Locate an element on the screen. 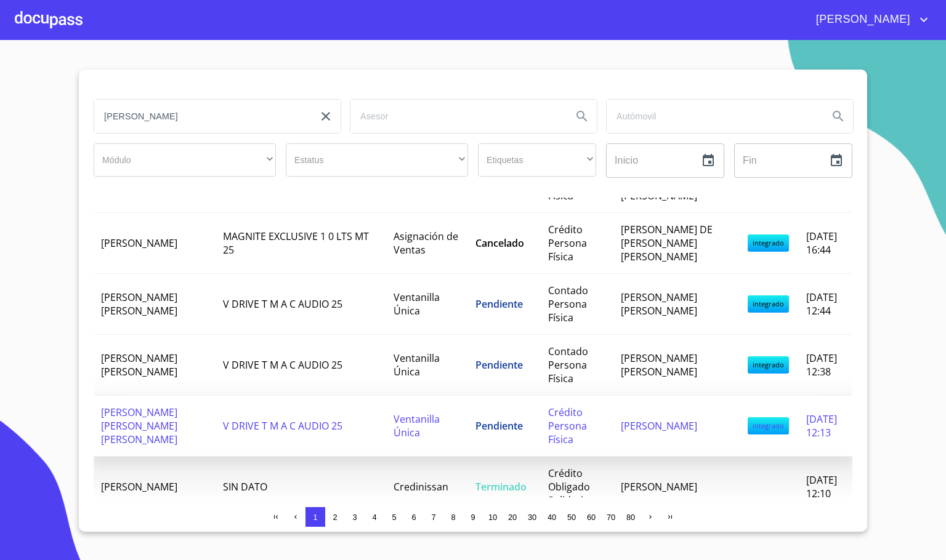  button: 4 is located at coordinates (375, 517).